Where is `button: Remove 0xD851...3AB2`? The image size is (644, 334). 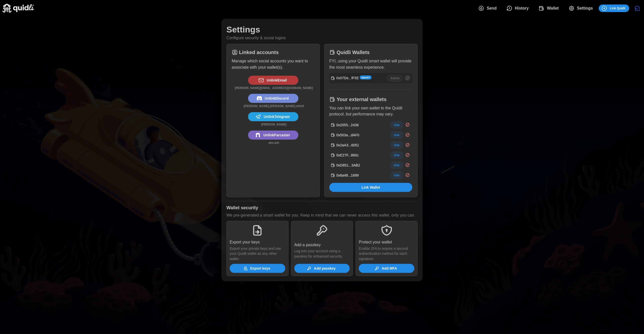
button: Remove 0xD851...3AB2 is located at coordinates (407, 165).